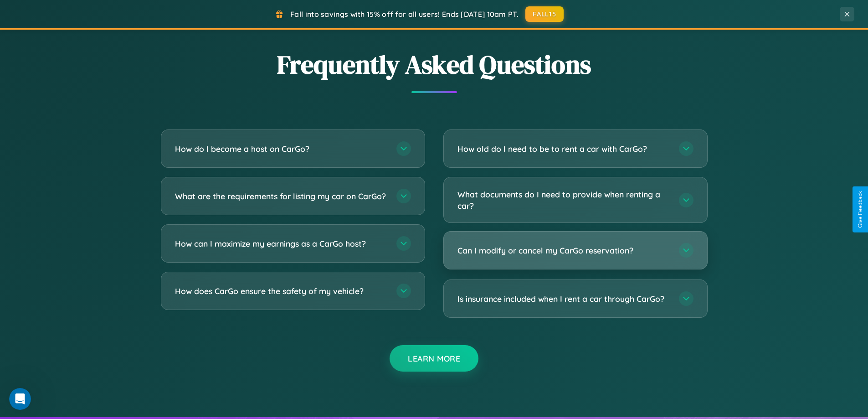 The image size is (868, 419). What do you see at coordinates (434, 64) in the screenshot?
I see `h2: Frequently Asked Questions` at bounding box center [434, 64].